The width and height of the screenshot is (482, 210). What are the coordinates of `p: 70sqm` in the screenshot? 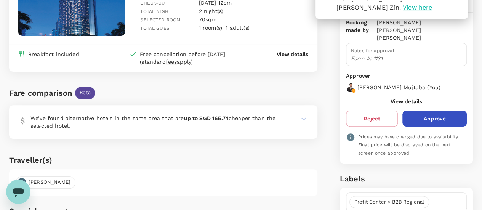 It's located at (208, 19).